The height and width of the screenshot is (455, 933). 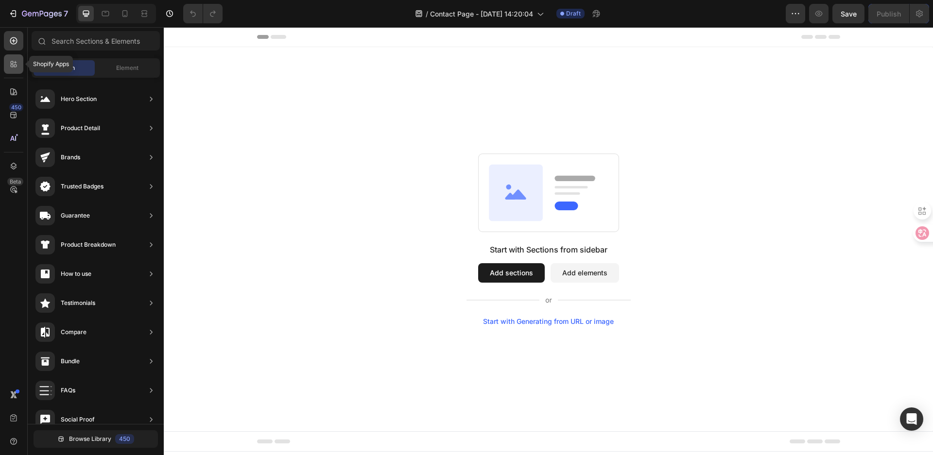 What do you see at coordinates (347, 246) in the screenshot?
I see `button: Add sections` at bounding box center [347, 246].